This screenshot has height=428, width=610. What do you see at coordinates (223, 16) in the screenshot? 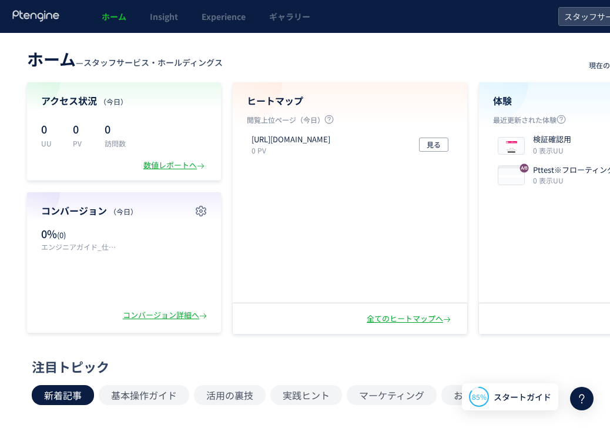
I see `span: Experience` at bounding box center [223, 16].